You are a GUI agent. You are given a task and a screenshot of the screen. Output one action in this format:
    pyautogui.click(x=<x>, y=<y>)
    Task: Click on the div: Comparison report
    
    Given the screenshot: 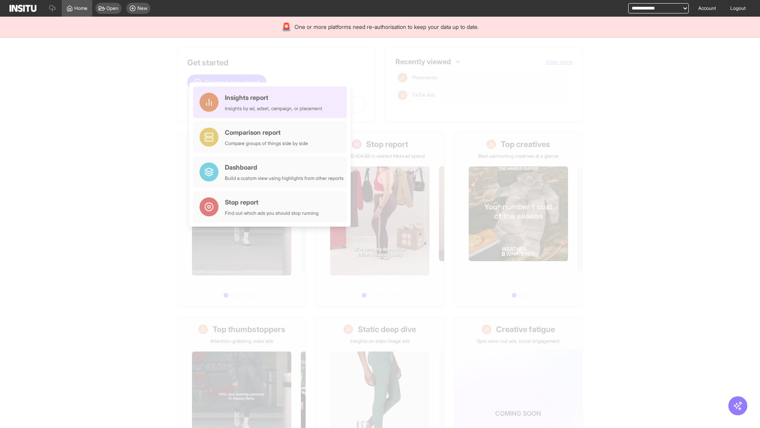 What is the action you would take?
    pyautogui.click(x=266, y=132)
    